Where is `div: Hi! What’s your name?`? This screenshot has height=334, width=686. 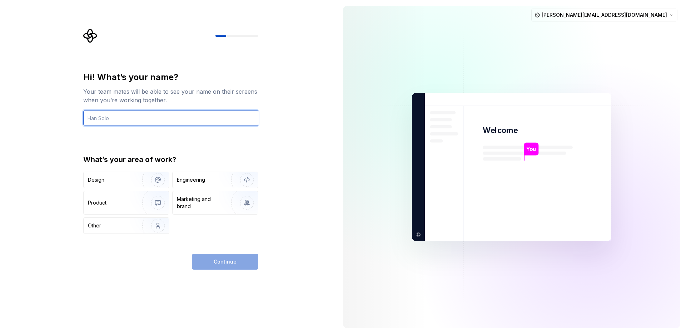 div: Hi! What’s your name? is located at coordinates (171, 77).